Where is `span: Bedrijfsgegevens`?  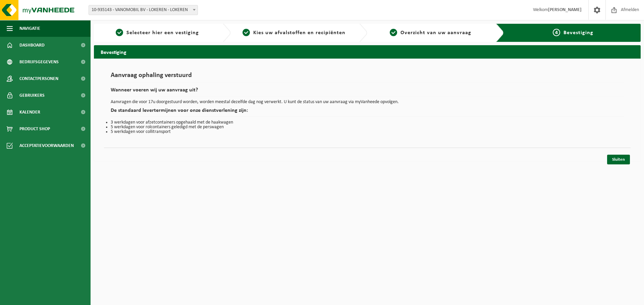 span: Bedrijfsgegevens is located at coordinates (39, 62).